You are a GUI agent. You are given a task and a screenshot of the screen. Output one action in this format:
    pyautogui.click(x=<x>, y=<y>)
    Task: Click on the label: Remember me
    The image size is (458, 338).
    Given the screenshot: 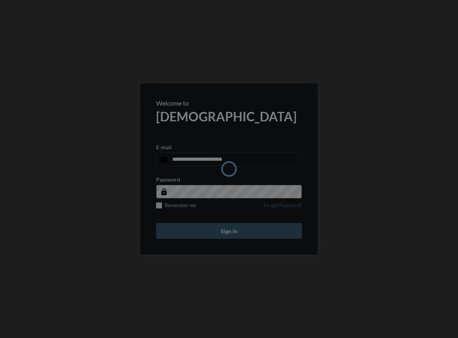 What is the action you would take?
    pyautogui.click(x=176, y=205)
    